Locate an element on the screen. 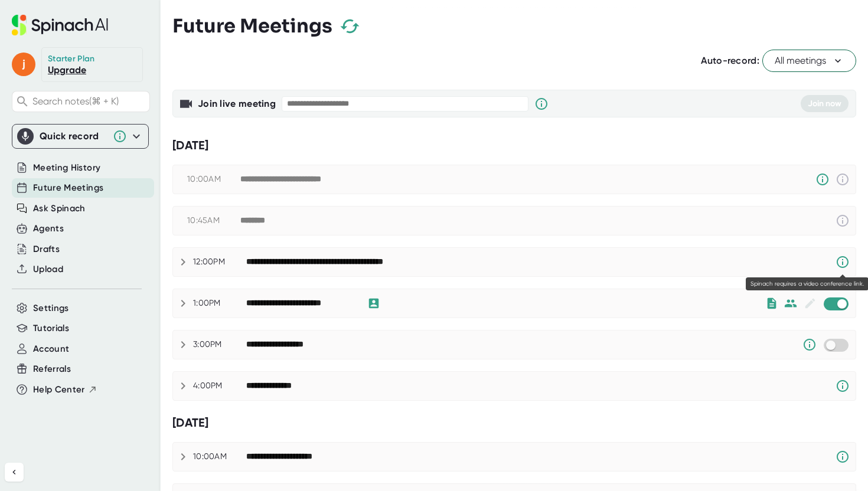 The image size is (868, 491). button: Collapse sidebar is located at coordinates (14, 472).